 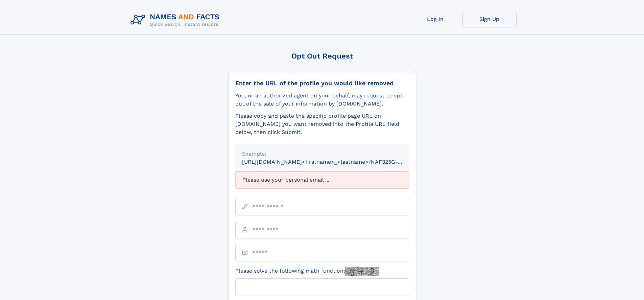 I want to click on div: You, or an authorized agent on your behalf, may request to opt-out of the sale of your informatio..., so click(x=322, y=100).